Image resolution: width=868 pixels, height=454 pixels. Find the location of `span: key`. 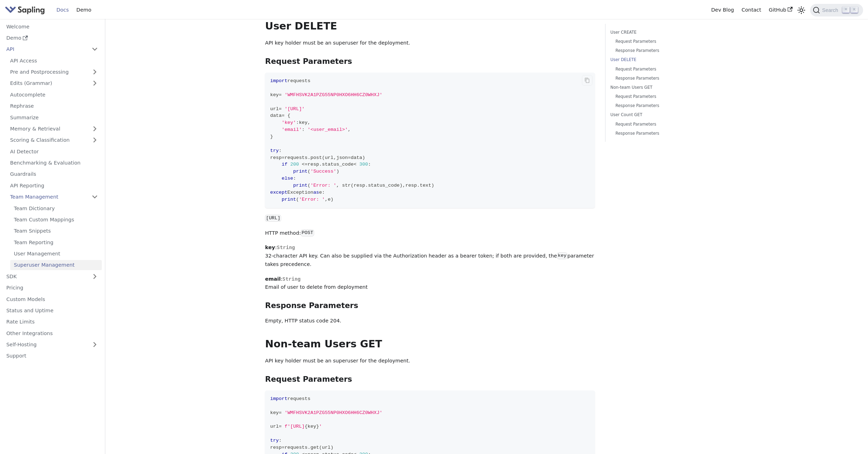

span: key is located at coordinates (303, 123).